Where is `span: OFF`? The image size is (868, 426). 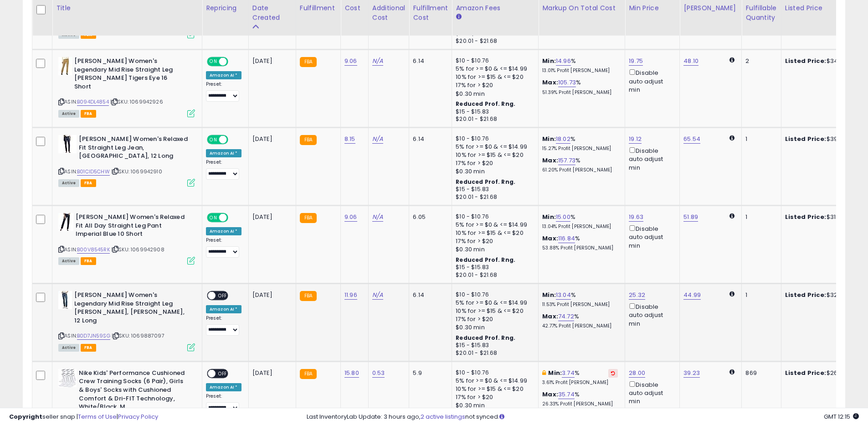
span: OFF is located at coordinates (234, 62).